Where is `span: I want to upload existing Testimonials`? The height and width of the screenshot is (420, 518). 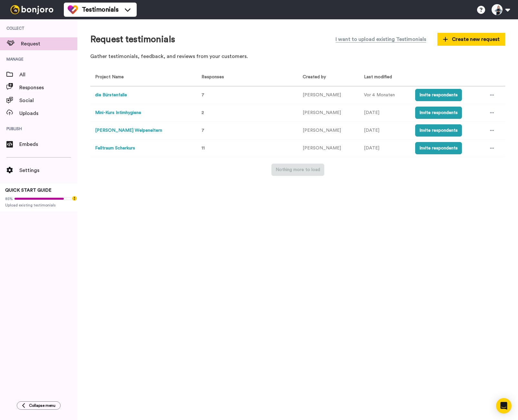 span: I want to upload existing Testimonials is located at coordinates (381, 39).